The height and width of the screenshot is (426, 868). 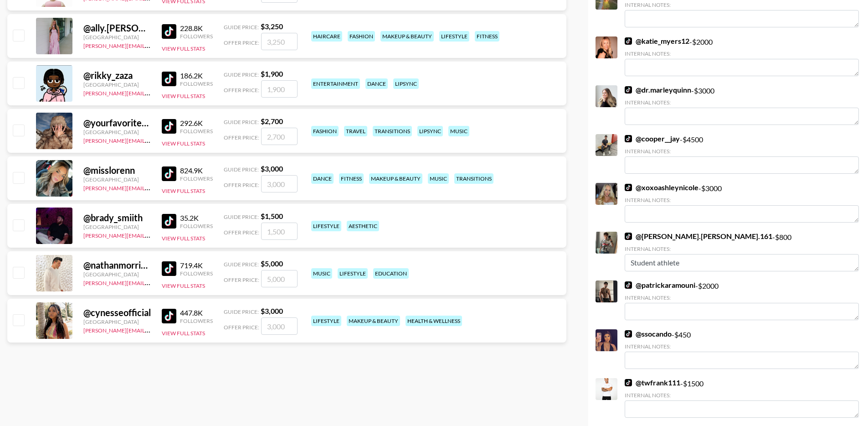 I want to click on a: @ssocando, so click(x=648, y=334).